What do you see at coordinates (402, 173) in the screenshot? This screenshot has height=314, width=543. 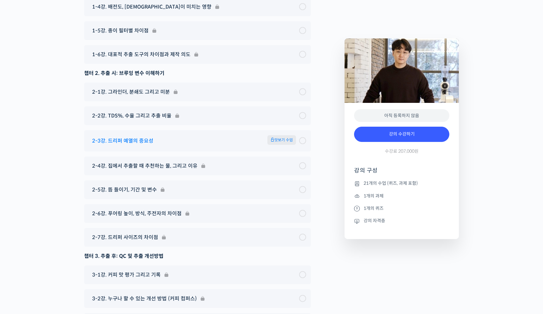 I see `h4: 강의 구성` at bounding box center [402, 173].